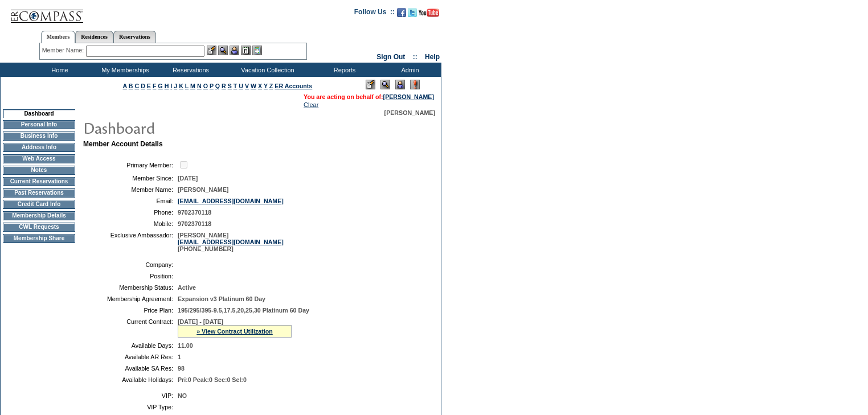 This screenshot has width=868, height=415. Describe the element at coordinates (130, 345) in the screenshot. I see `td: Available Days:` at that location.